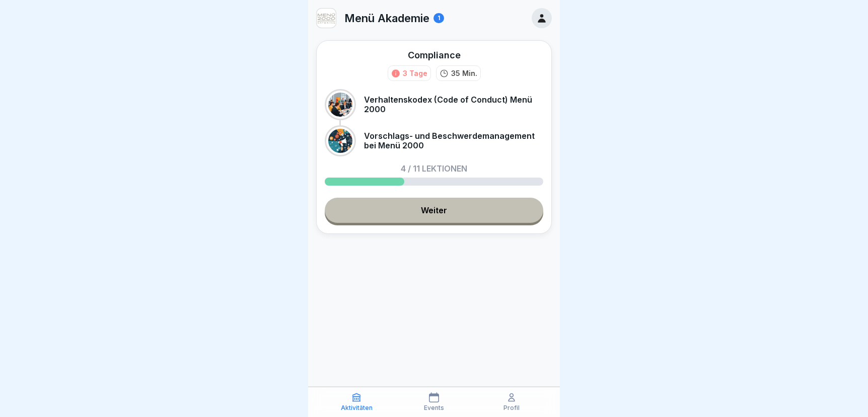  I want to click on img: v3gslzn6hrr8yse5yrk8o2yg.png, so click(326, 18).